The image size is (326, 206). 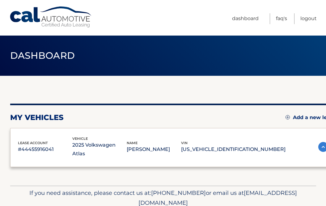 I want to click on span: Dashboard, so click(x=43, y=55).